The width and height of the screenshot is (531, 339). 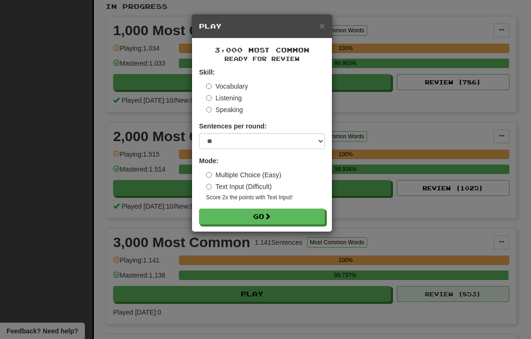 What do you see at coordinates (208, 161) in the screenshot?
I see `strong: Mode:` at bounding box center [208, 161].